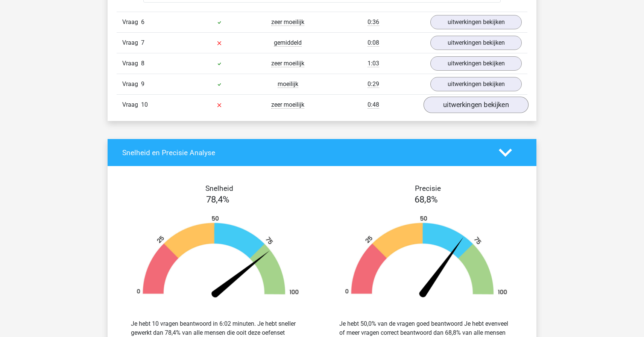  Describe the element at coordinates (288, 43) in the screenshot. I see `span: gemiddeld` at that location.